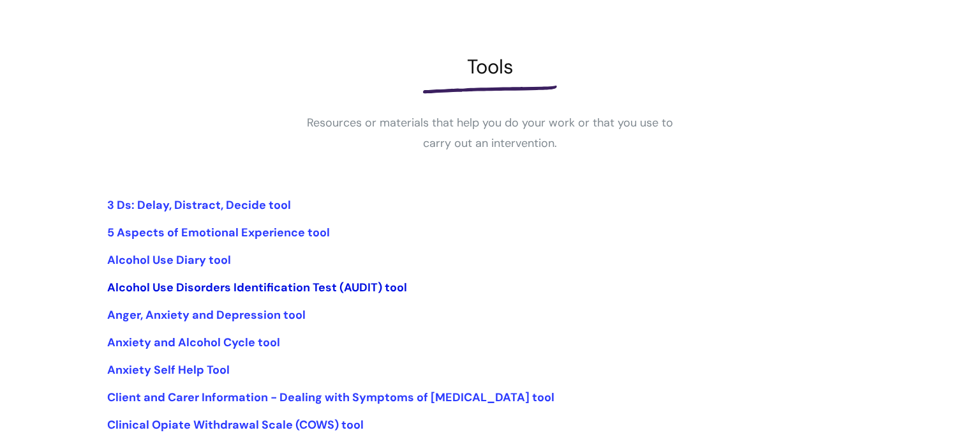 The height and width of the screenshot is (444, 980). Describe the element at coordinates (169, 370) in the screenshot. I see `a: Anxiety Self Help Tool` at that location.